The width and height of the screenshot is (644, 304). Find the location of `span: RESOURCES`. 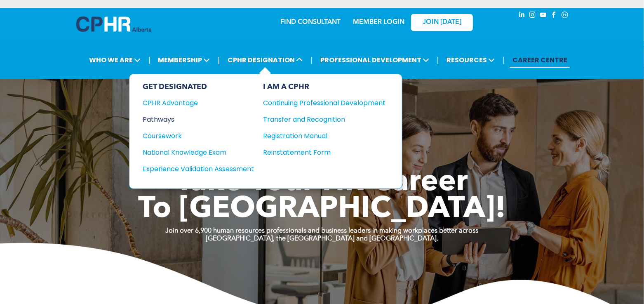

span: RESOURCES is located at coordinates (471, 59).